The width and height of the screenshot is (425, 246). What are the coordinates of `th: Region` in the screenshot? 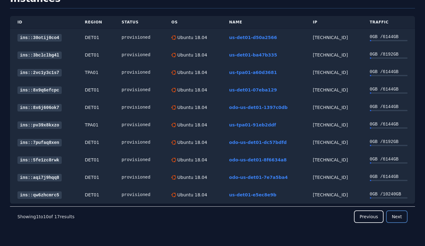 It's located at (96, 22).